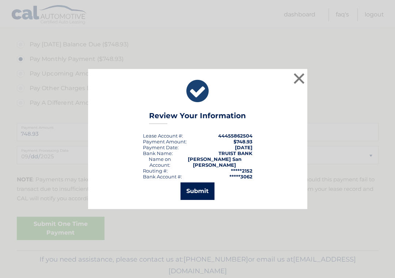 This screenshot has width=395, height=278. What do you see at coordinates (235, 136) in the screenshot?
I see `strong: 44455862504` at bounding box center [235, 136].